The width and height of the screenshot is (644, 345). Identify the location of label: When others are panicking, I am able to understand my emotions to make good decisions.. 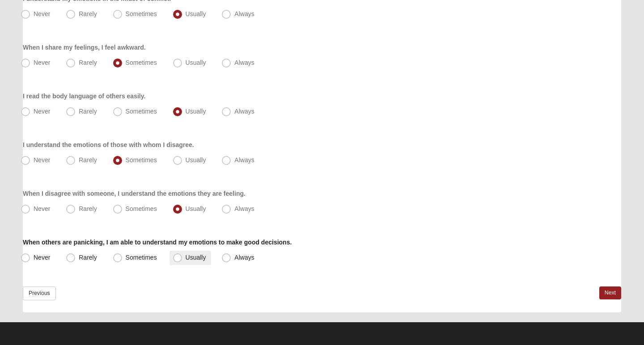
(157, 242).